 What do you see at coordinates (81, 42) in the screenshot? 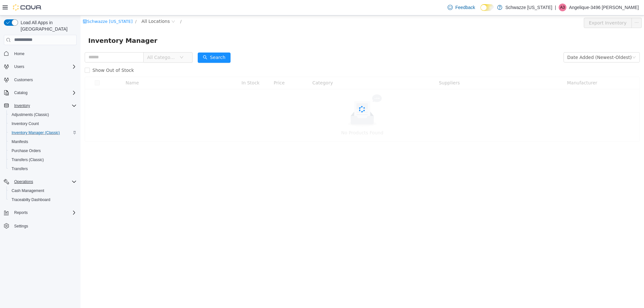
I see `span: All Categories` at bounding box center [81, 42].